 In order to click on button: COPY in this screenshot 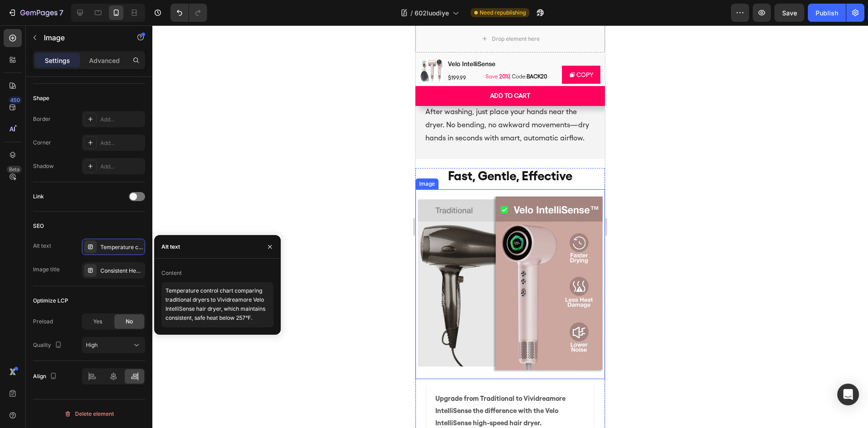, I will do `click(165, 49)`.